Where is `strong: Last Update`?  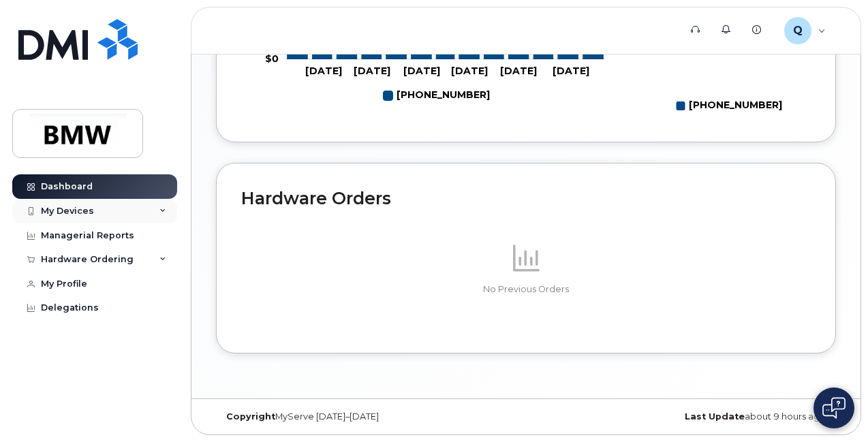 strong: Last Update is located at coordinates (715, 416).